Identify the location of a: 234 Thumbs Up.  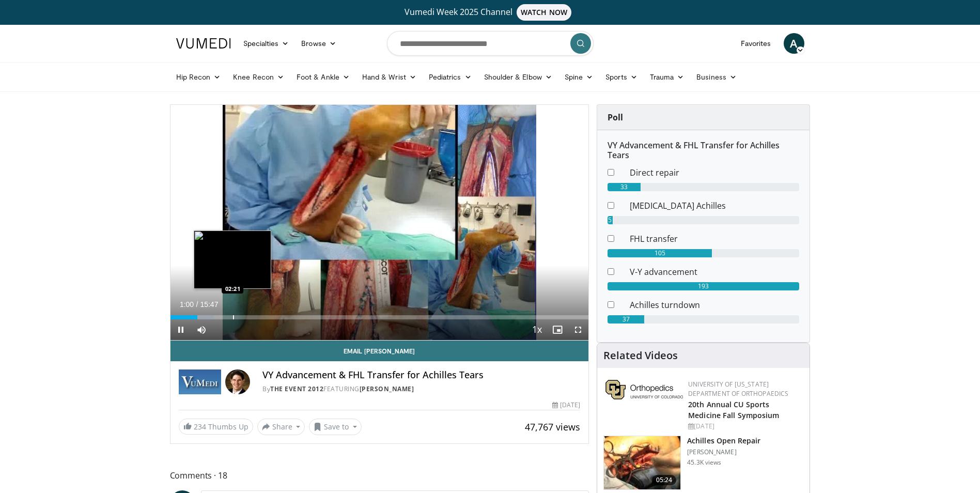
(216, 426).